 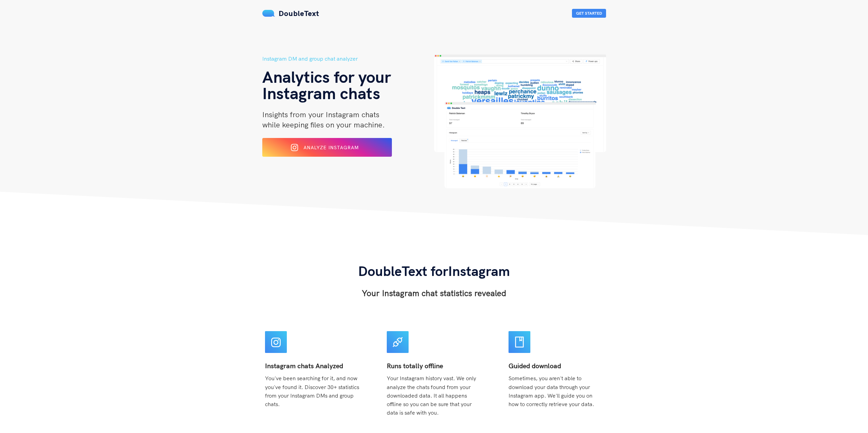 I want to click on a: Get Started, so click(x=590, y=14).